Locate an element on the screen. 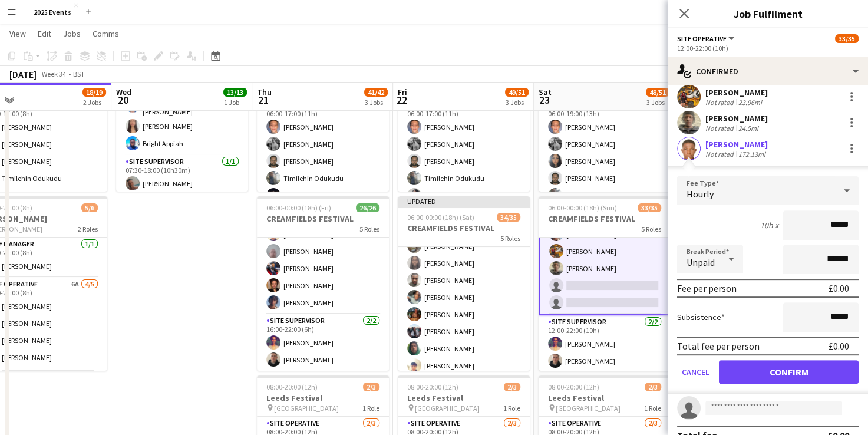 This screenshot has width=868, height=435. span: 41/42 is located at coordinates (376, 92).